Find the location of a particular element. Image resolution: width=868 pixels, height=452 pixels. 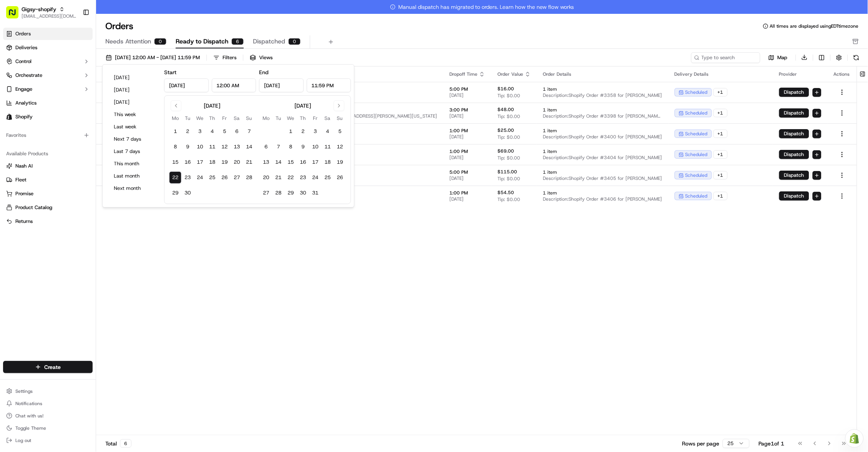

button: Log out is located at coordinates (48, 440).